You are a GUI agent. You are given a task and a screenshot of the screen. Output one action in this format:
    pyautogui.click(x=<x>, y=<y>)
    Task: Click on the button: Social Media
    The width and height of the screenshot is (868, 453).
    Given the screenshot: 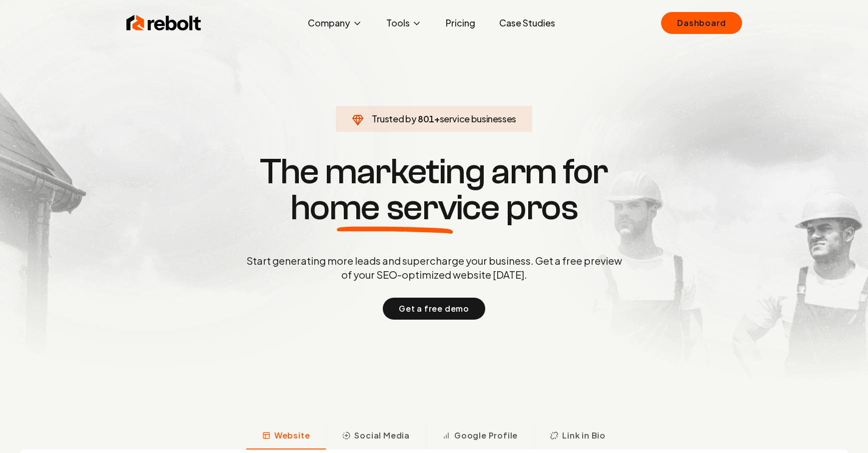 What is the action you would take?
    pyautogui.click(x=376, y=436)
    